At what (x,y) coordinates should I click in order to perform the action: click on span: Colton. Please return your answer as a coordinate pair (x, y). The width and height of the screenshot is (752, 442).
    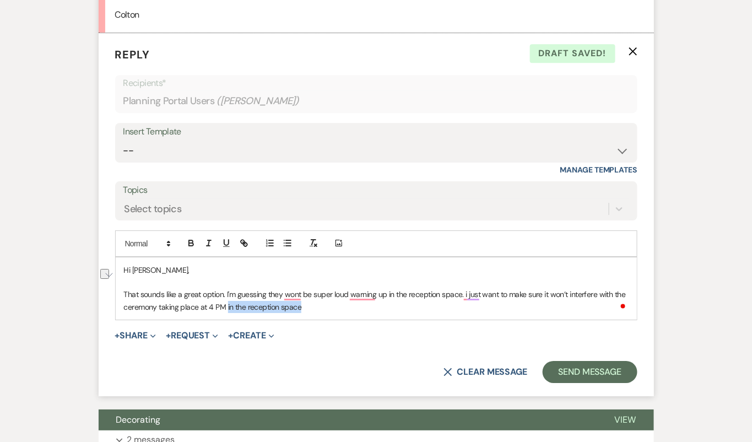
    Looking at the image, I should click on (127, 14).